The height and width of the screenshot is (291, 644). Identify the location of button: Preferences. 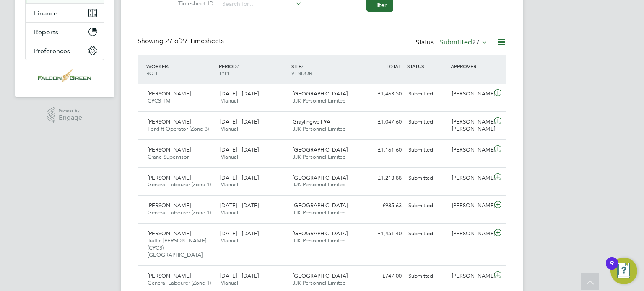
(65, 51).